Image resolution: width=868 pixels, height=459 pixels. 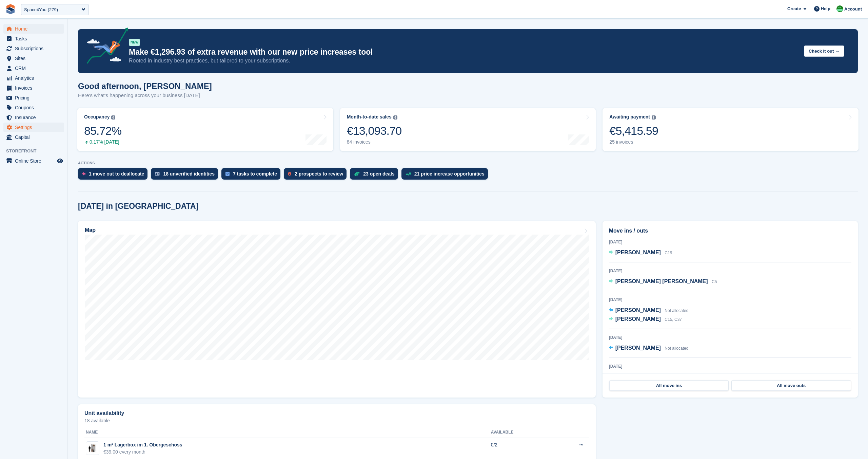 I want to click on h2: Unit availability, so click(x=104, y=413).